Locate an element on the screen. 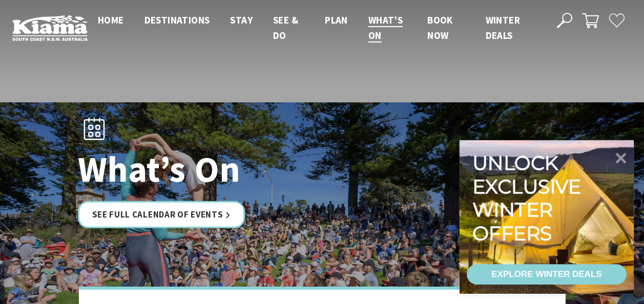 This screenshot has height=304, width=644. span: Winter Deals is located at coordinates (503, 28).